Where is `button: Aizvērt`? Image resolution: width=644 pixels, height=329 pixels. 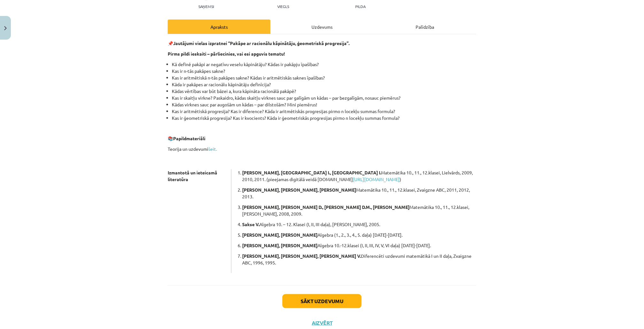
button: Aizvērt is located at coordinates (322, 323).